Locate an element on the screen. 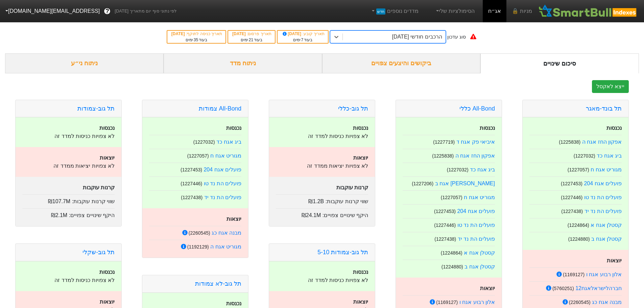 This screenshot has height=308, width=644. span: ₪107.7M is located at coordinates (59, 201).